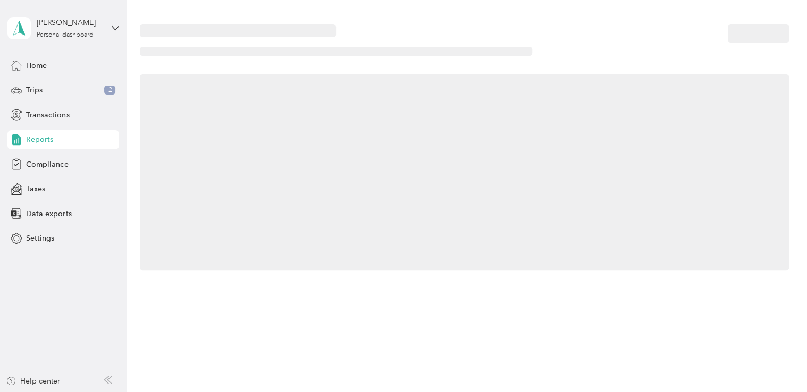  What do you see at coordinates (36, 189) in the screenshot?
I see `span: Taxes` at bounding box center [36, 189].